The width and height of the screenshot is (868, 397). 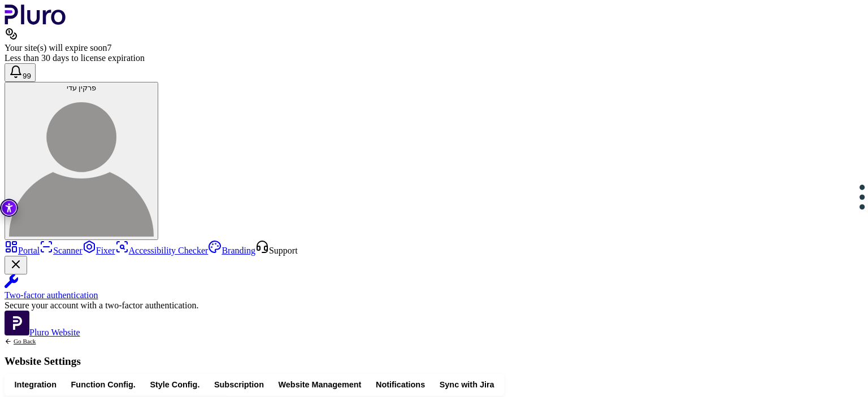 I want to click on a: Logo, so click(x=35, y=22).